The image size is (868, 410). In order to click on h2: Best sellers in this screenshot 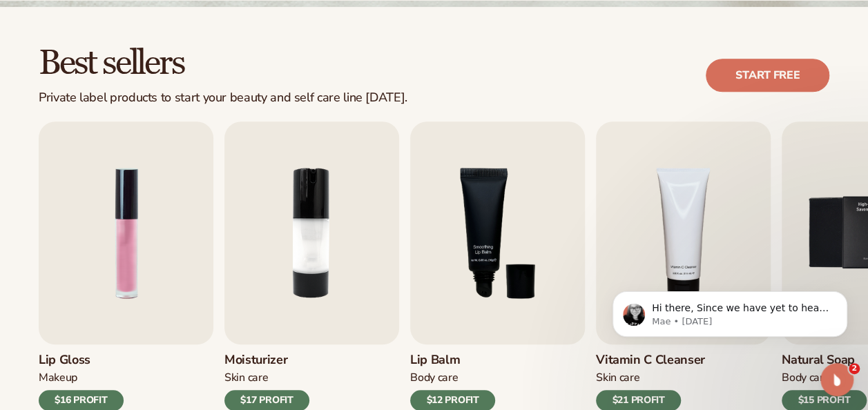, I will do `click(223, 63)`.